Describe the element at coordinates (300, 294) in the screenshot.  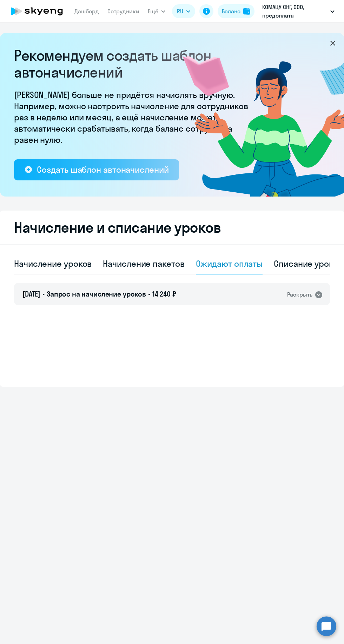
I see `div: Раскрыть` at that location.